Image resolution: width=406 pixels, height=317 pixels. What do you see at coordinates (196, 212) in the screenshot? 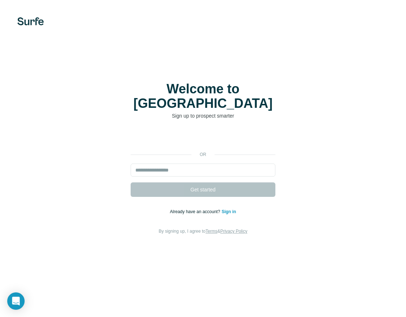
I see `span: Already have an account?` at bounding box center [196, 212].